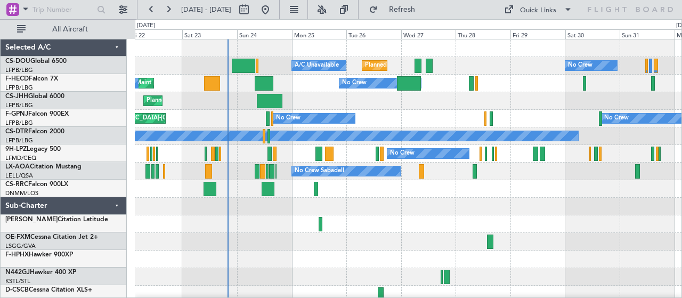 The width and height of the screenshot is (682, 298). What do you see at coordinates (52, 237) in the screenshot?
I see `a: OE-FXMCessna Citation Jet 2+` at bounding box center [52, 237].